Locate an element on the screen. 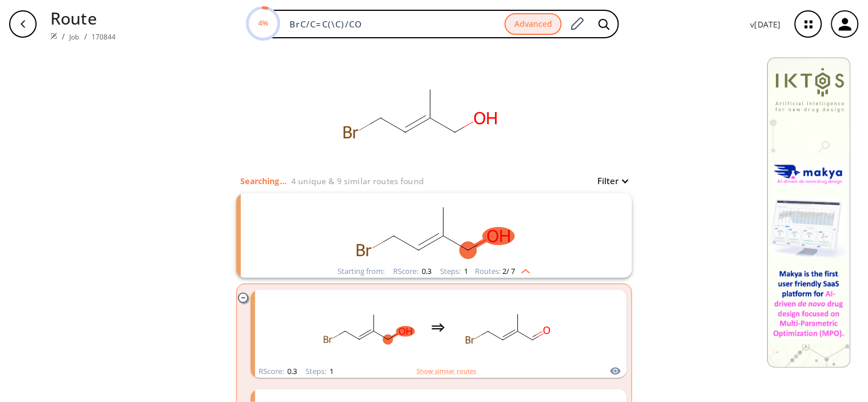 The width and height of the screenshot is (868, 402). div: Starting from: is located at coordinates (361, 271).